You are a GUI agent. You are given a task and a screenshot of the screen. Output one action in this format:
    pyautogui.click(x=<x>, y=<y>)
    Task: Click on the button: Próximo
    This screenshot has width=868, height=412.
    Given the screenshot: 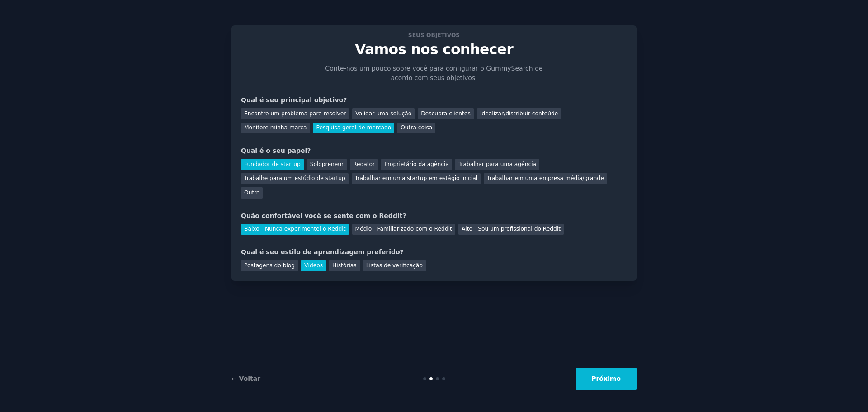 What is the action you would take?
    pyautogui.click(x=606, y=378)
    